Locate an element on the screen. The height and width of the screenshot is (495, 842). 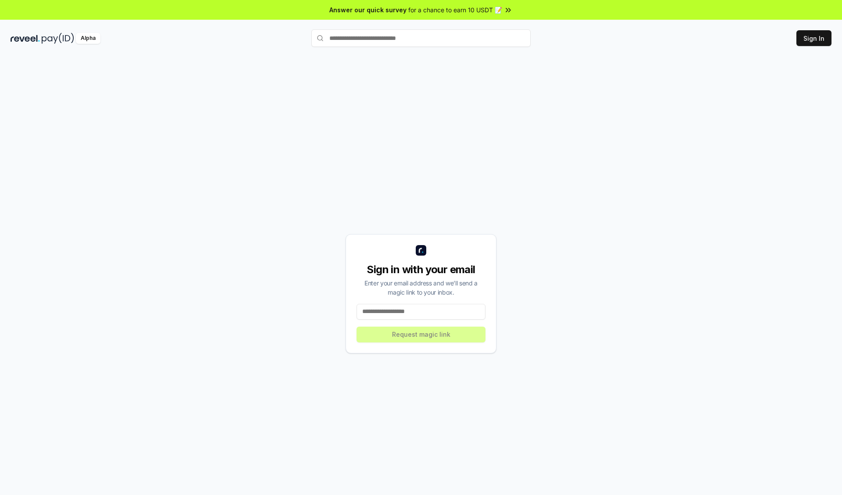
img: reveel_dark is located at coordinates (25, 38).